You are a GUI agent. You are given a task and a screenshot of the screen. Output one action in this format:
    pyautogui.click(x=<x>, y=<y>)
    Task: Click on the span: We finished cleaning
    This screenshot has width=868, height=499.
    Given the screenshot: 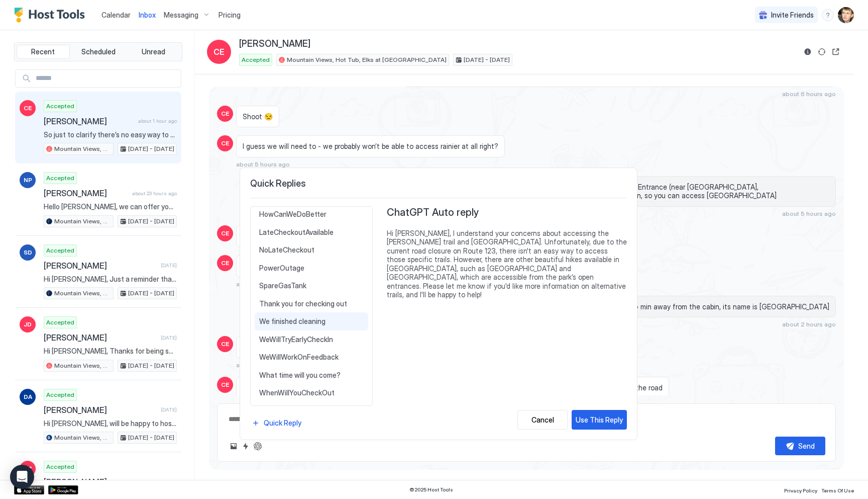 What is the action you would take?
    pyautogui.click(x=312, y=322)
    